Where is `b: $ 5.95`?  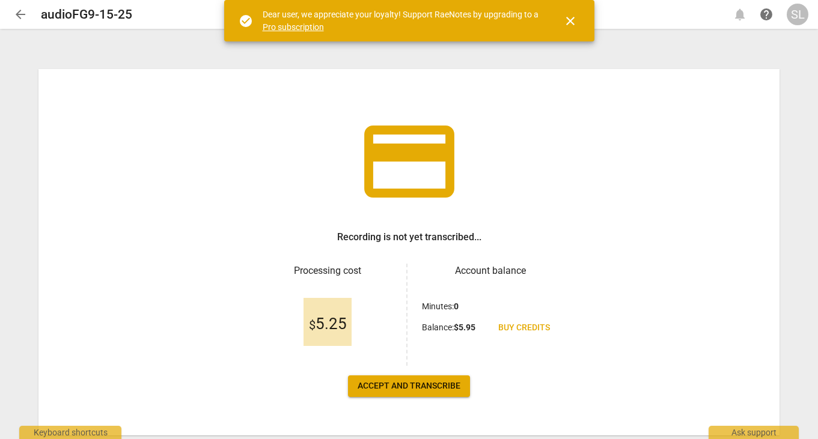
b: $ 5.95 is located at coordinates (465, 328).